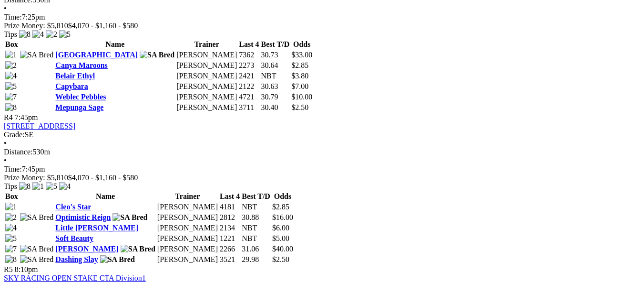 Image resolution: width=644 pixels, height=283 pixels. Describe the element at coordinates (14, 134) in the screenshot. I see `span: Grade:` at that location.